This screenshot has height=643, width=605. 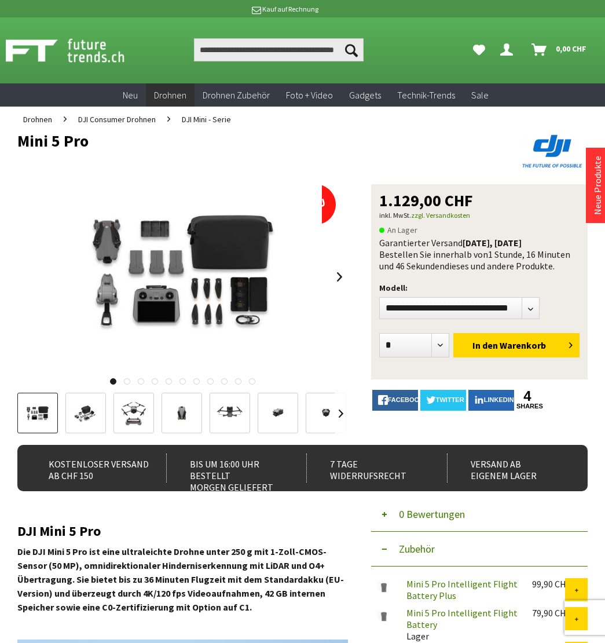 I want to click on img: Vorschau: Mini 5 Pro, so click(x=38, y=413).